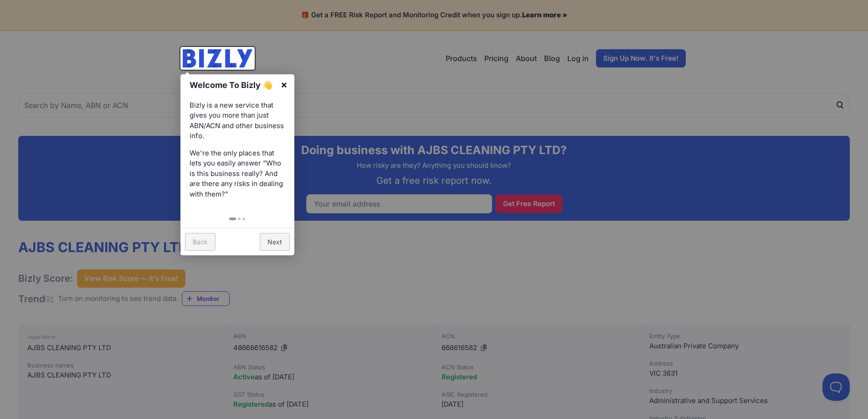 This screenshot has height=419, width=868. I want to click on a: Back, so click(200, 242).